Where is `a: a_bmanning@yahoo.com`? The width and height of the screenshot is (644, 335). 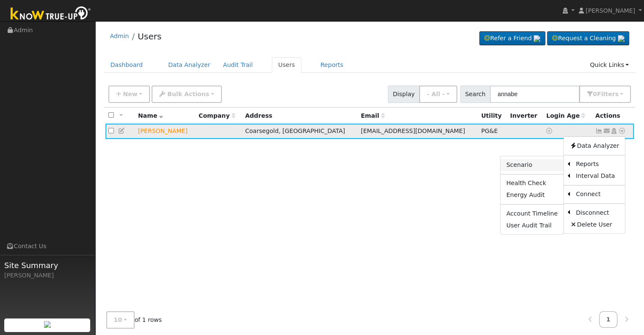 a: a_bmanning@yahoo.com is located at coordinates (607, 131).